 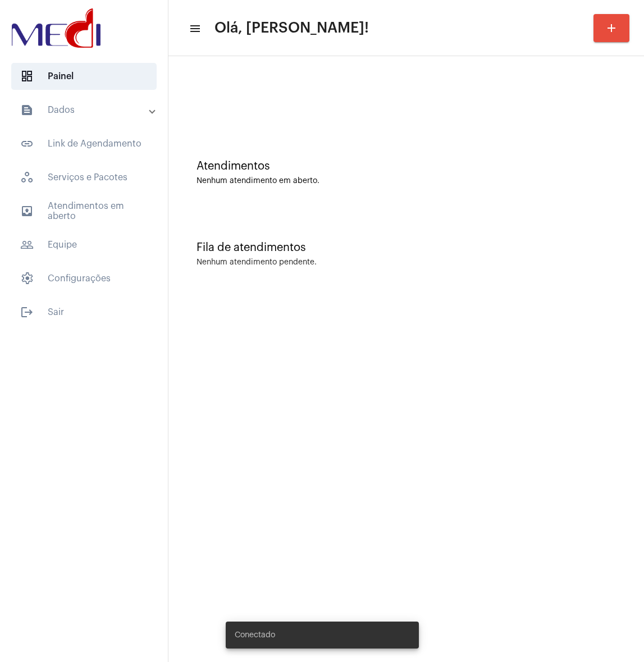 What do you see at coordinates (257, 262) in the screenshot?
I see `div: Nenhum atendimento pendente.` at bounding box center [257, 262].